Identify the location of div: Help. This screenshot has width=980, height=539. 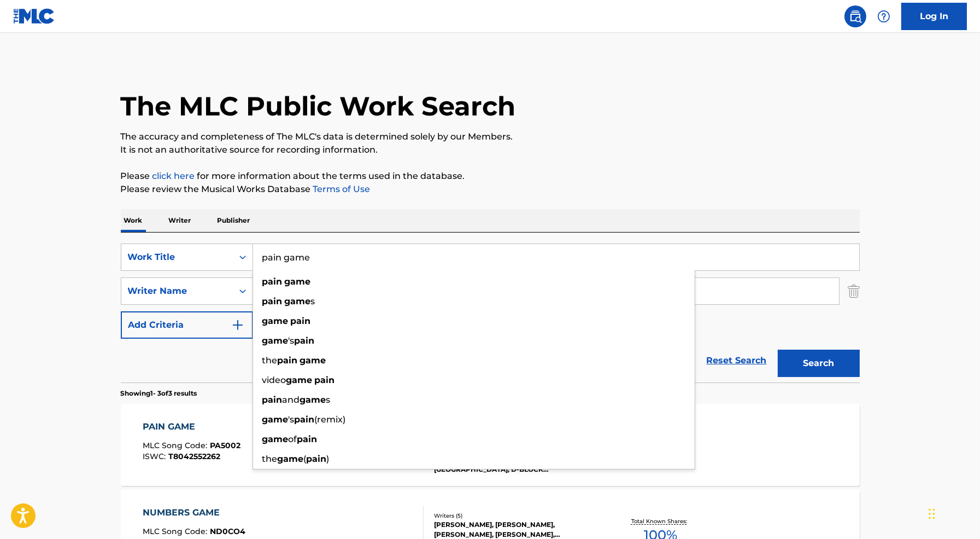
(884, 17).